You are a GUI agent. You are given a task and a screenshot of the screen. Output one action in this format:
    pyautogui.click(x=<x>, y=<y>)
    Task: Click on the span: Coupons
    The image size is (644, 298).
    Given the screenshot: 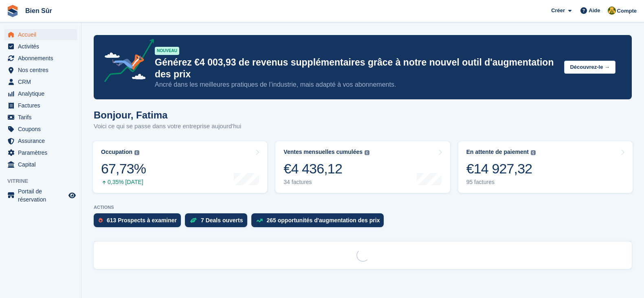 What is the action you would take?
    pyautogui.click(x=43, y=129)
    